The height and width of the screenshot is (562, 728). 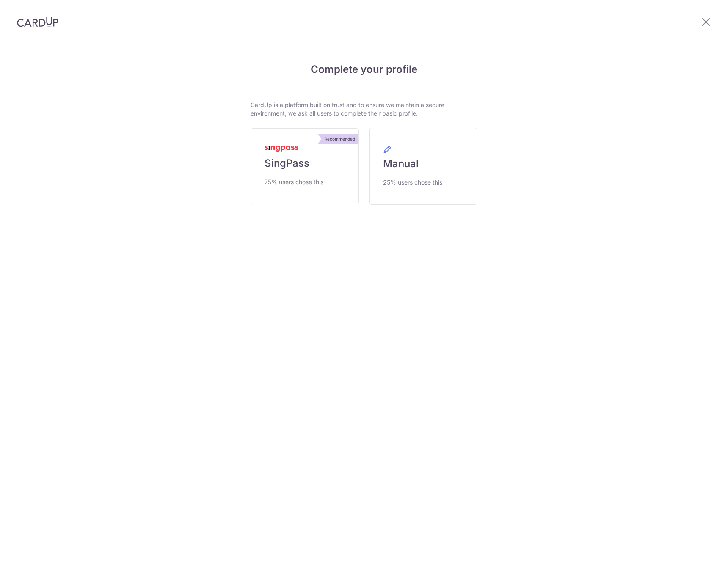 What do you see at coordinates (401, 164) in the screenshot?
I see `span: Manual` at bounding box center [401, 164].